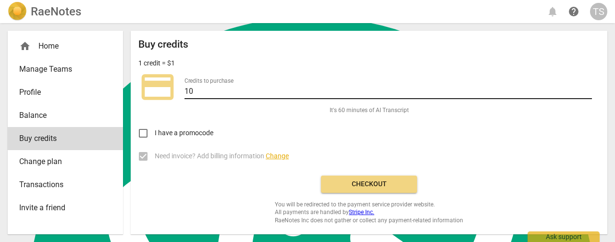  I want to click on a: Transactions, so click(65, 184).